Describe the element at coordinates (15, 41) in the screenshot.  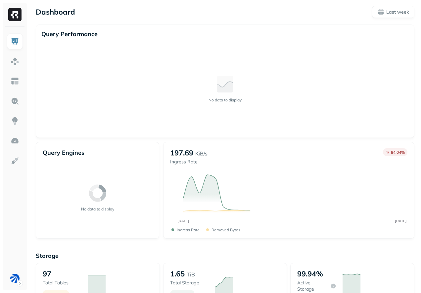
I see `img: Dashboard` at that location.